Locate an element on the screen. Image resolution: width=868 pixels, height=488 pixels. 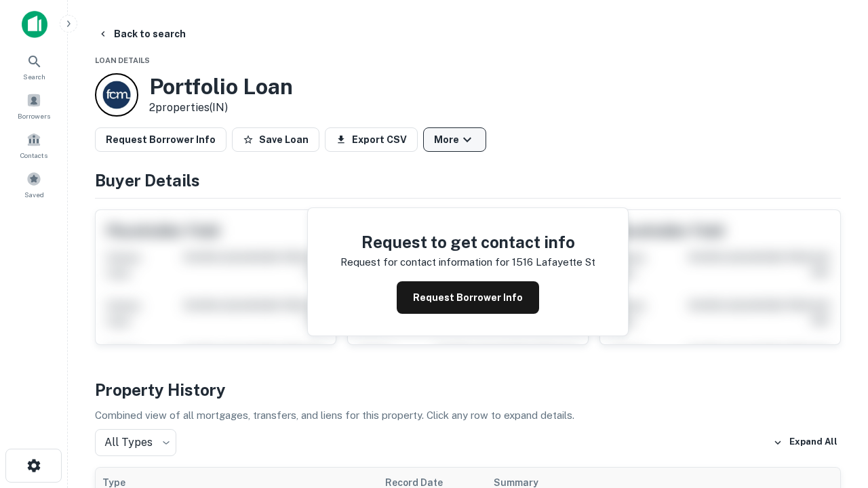
p: Combined view of all mortgages, transfers, and liens for this property. Click any row to expand d... is located at coordinates (468, 416).